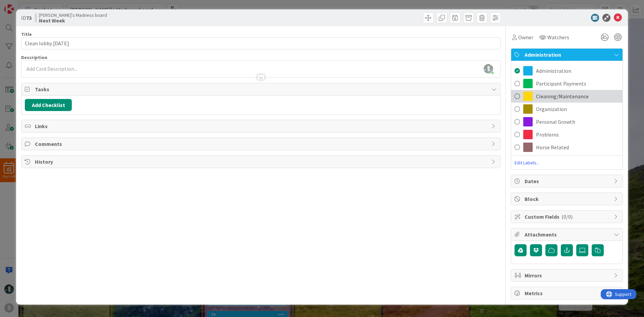 The height and width of the screenshot is (317, 644). What do you see at coordinates (568, 293) in the screenshot?
I see `span: Metrics` at bounding box center [568, 293].